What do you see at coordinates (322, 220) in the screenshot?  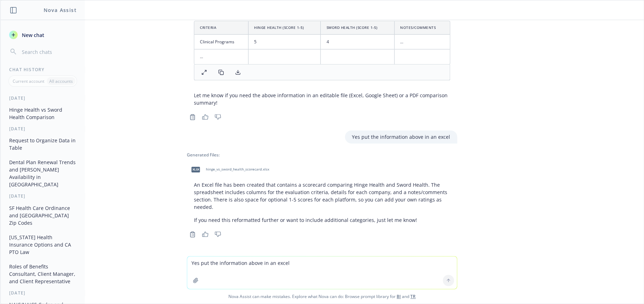 I see `p: If you need this reformatted further or want to include additional categories, just let me know!` at bounding box center [322, 220].